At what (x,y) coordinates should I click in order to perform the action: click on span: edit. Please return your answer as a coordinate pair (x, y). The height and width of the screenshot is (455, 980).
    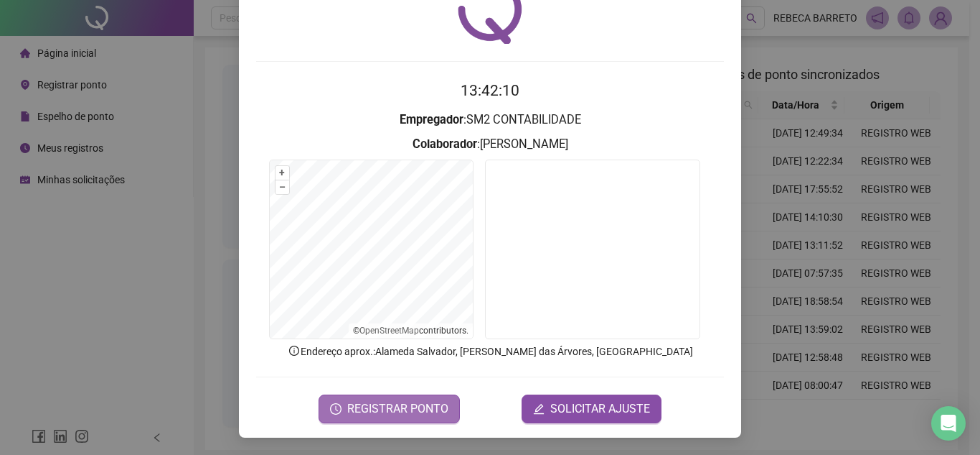
    Looking at the image, I should click on (539, 408).